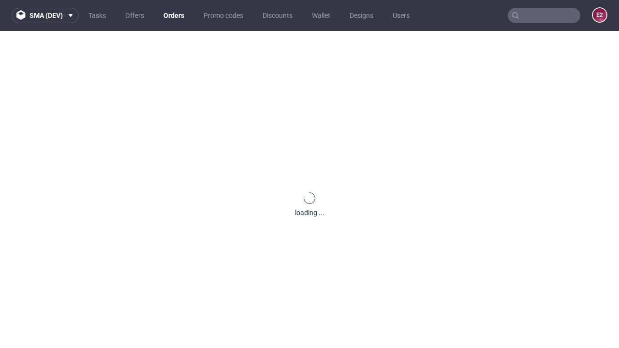  What do you see at coordinates (134, 15) in the screenshot?
I see `a: Offers` at bounding box center [134, 15].